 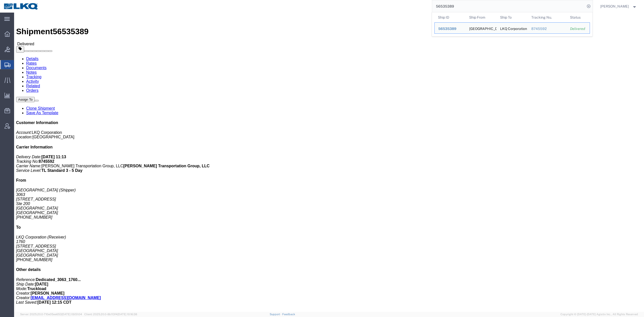 I want to click on span: Client: 2025.20.0-8b113f4, so click(x=111, y=314).